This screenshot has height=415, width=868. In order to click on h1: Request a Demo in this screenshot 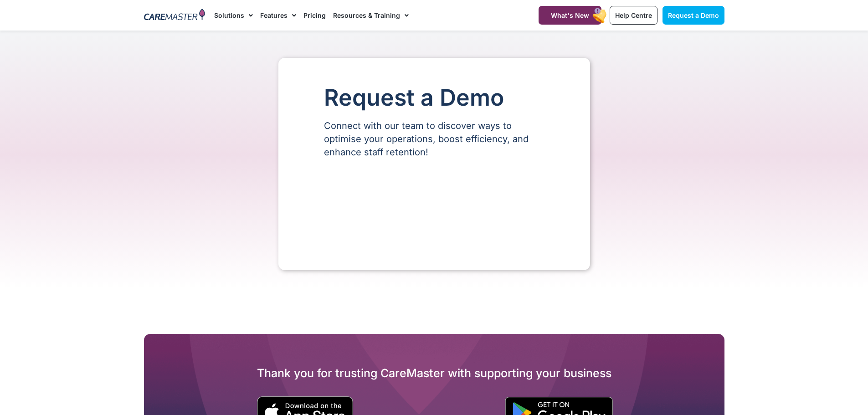, I will do `click(434, 98)`.